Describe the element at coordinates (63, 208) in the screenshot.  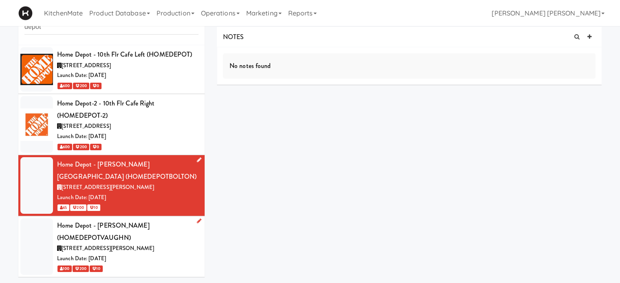
I see `span: 65` at that location.